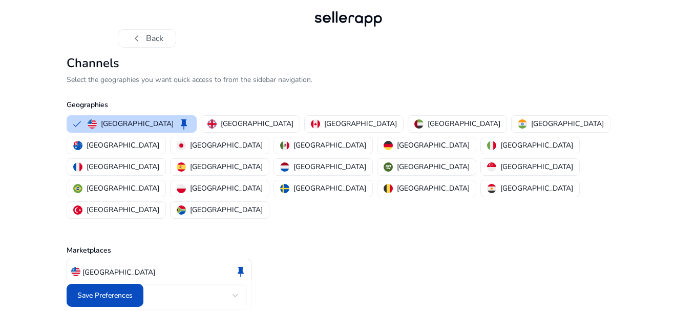  Describe the element at coordinates (315, 124) in the screenshot. I see `img: ca.svg` at that location.